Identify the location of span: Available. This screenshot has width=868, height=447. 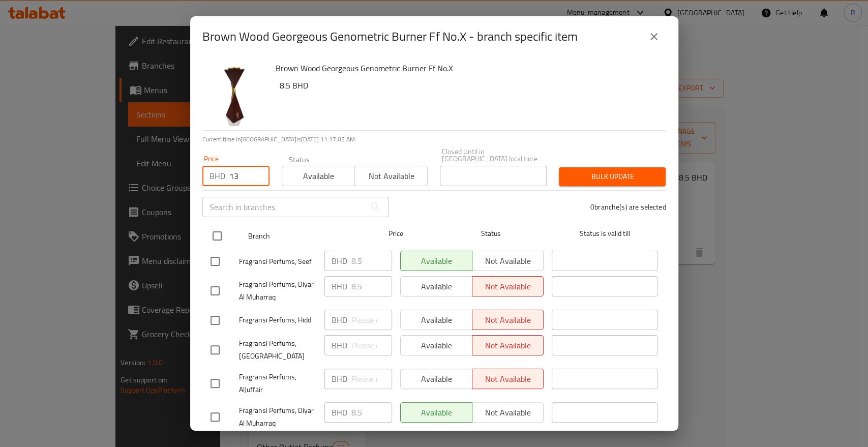
(318, 176).